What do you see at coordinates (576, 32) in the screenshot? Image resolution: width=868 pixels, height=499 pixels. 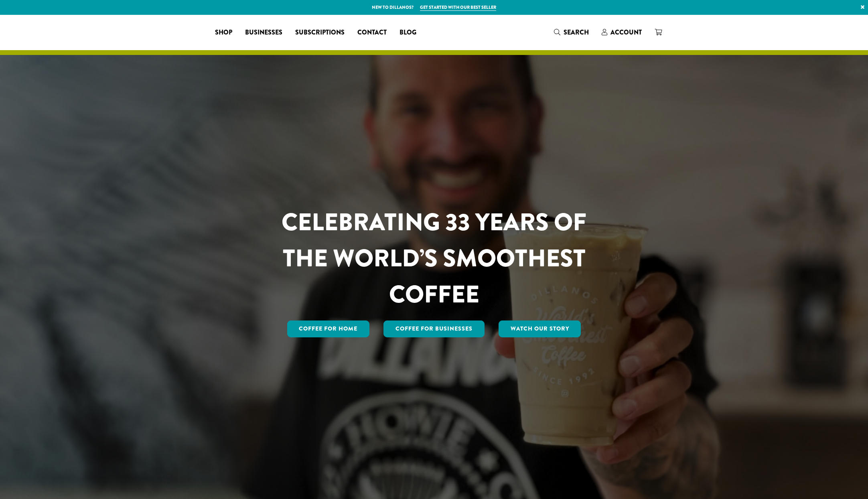 I see `span: Search` at bounding box center [576, 32].